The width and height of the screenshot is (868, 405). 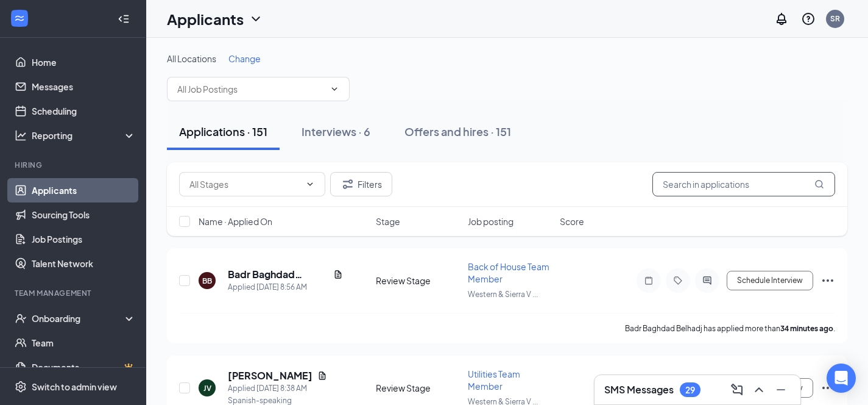 What do you see at coordinates (278, 274) in the screenshot?
I see `h5: Badr Baghdad Belhadj` at bounding box center [278, 274].